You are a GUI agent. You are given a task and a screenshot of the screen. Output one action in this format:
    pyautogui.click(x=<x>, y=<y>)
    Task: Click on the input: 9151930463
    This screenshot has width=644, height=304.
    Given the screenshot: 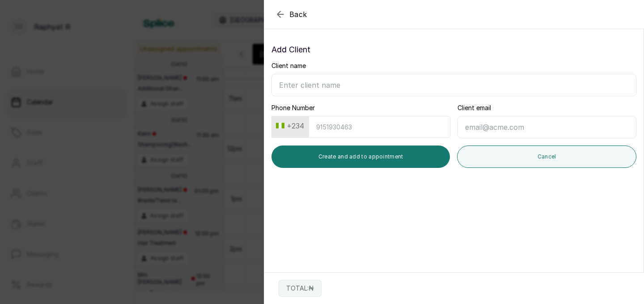 What is the action you would take?
    pyautogui.click(x=380, y=127)
    